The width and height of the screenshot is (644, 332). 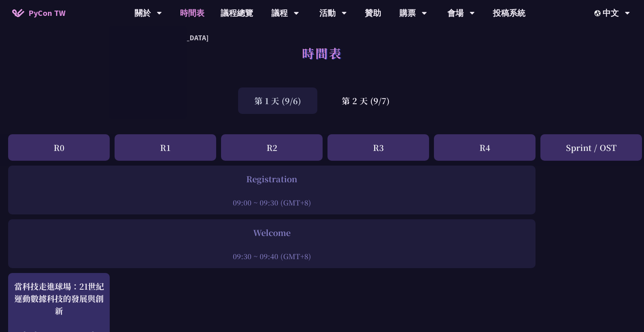 I want to click on div: 09:30 ~ 09:40 (GMT+8), so click(x=272, y=256).